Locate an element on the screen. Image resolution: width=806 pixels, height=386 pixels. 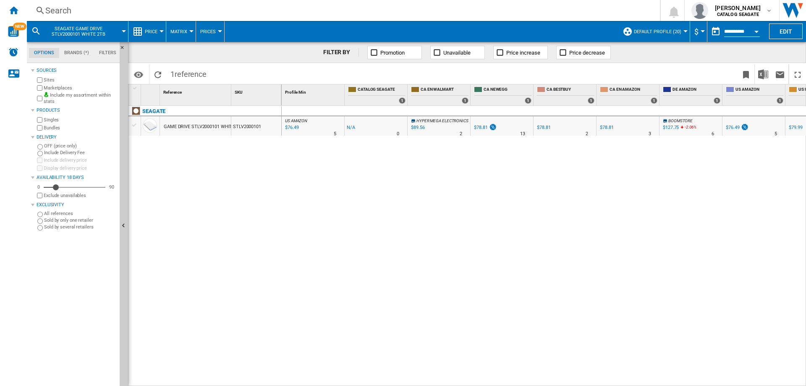
button: Default profile (20) is located at coordinates (659, 31).